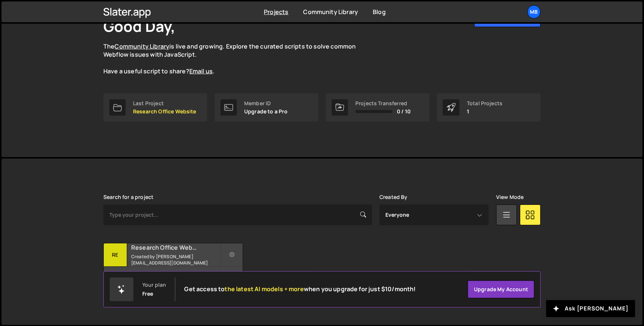  What do you see at coordinates (501, 290) in the screenshot?
I see `a: Upgrade my account` at bounding box center [501, 290].